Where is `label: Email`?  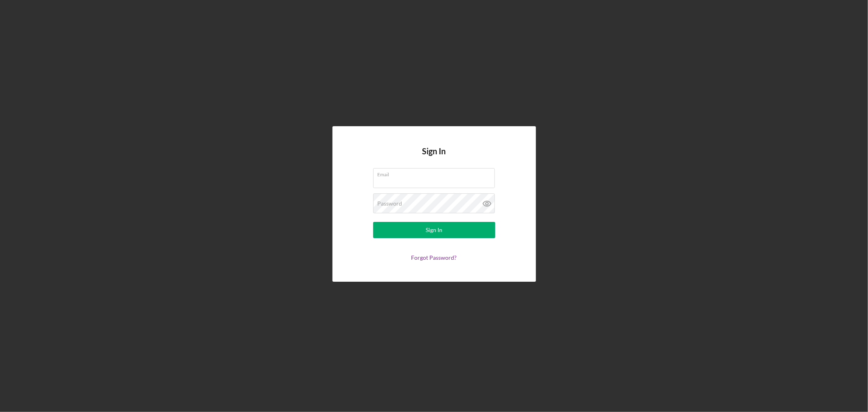
label: Email is located at coordinates (436, 173).